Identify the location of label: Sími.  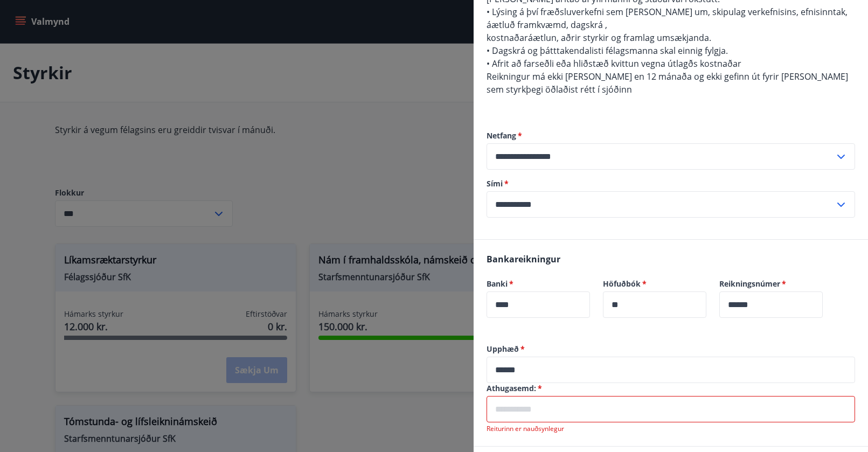
(671, 184).